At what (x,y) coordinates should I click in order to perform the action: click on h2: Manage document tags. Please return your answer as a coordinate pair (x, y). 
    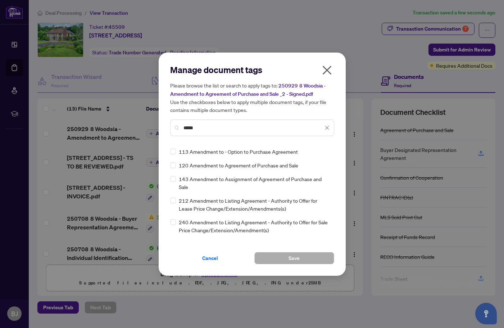
    Looking at the image, I should click on (252, 70).